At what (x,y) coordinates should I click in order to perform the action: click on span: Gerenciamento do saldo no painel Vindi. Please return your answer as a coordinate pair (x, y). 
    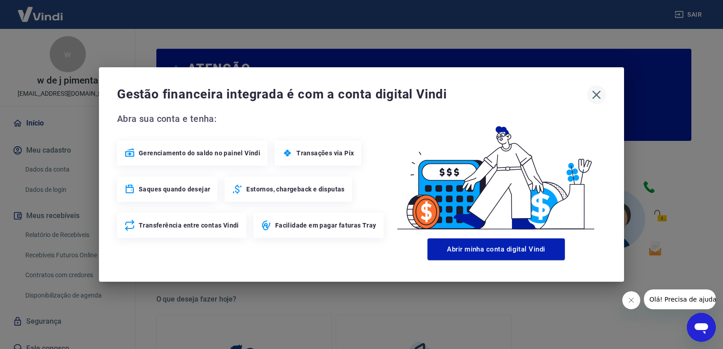
    Looking at the image, I should click on (199, 153).